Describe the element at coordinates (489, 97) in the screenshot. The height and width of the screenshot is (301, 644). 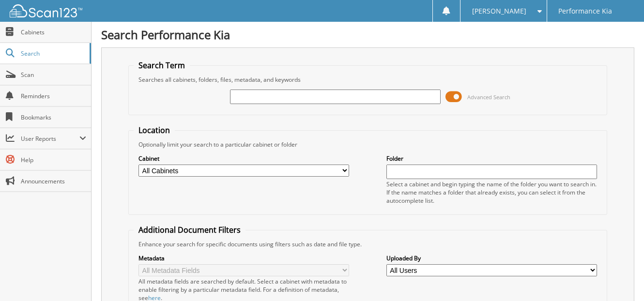
I see `span: Advanced Search` at that location.